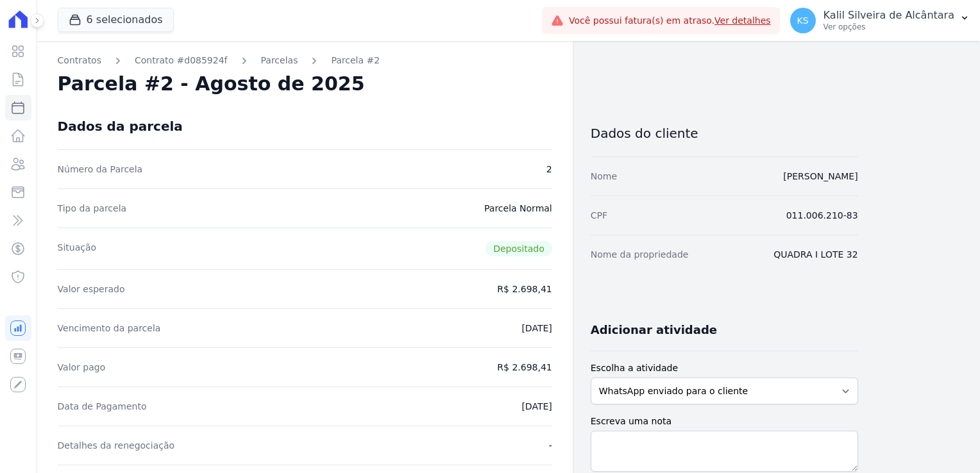  What do you see at coordinates (211, 84) in the screenshot?
I see `h2: Parcela #2 - Agosto de 2025` at bounding box center [211, 84].